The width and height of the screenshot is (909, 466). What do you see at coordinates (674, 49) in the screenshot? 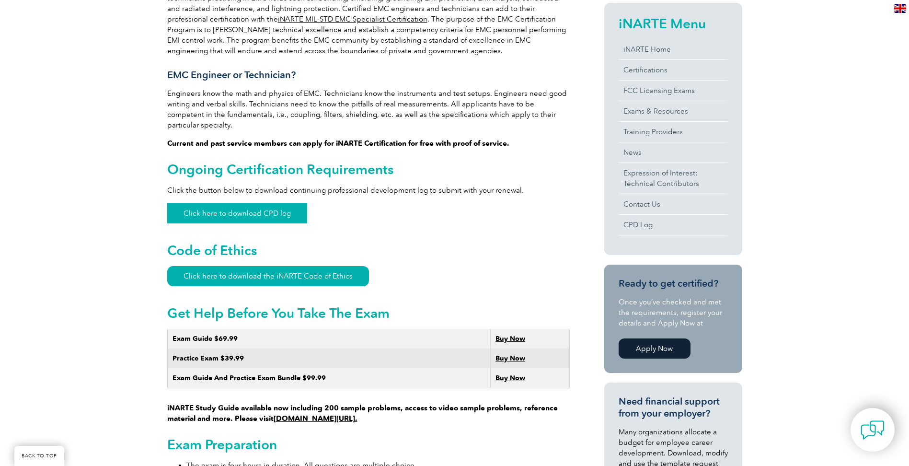
I see `a: iNARTE Home` at bounding box center [674, 49].